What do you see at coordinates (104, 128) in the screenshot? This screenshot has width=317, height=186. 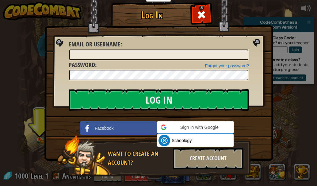 I see `span: Facebook` at bounding box center [104, 128].